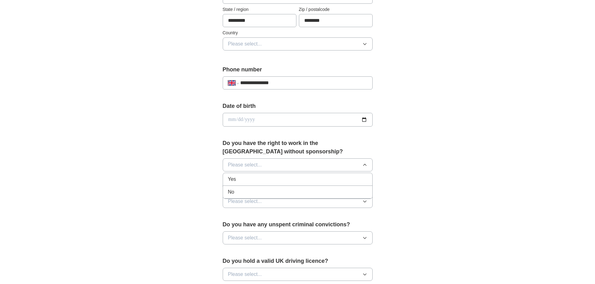 This screenshot has height=284, width=595. Describe the element at coordinates (297, 225) in the screenshot. I see `label: Do you have any unspent criminal convictions?` at that location.